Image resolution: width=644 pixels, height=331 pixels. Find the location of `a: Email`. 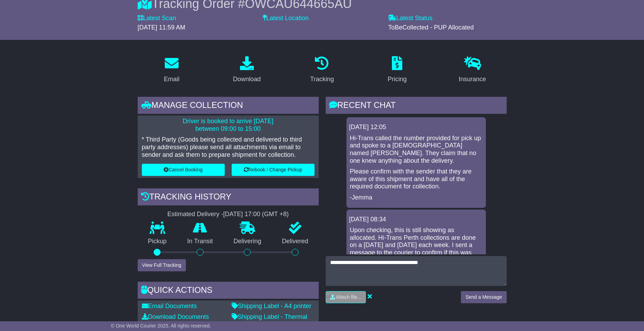

a: Email is located at coordinates (172, 70).